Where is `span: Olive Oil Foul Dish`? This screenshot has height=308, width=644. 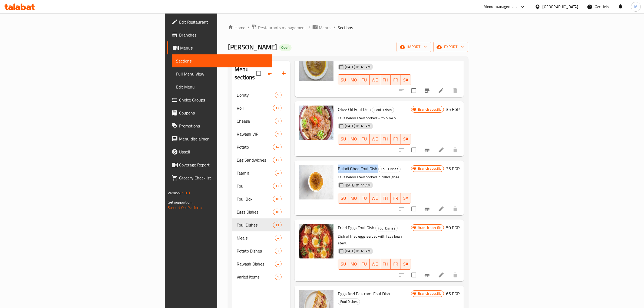 span: Olive Oil Foul Dish is located at coordinates (354, 109).